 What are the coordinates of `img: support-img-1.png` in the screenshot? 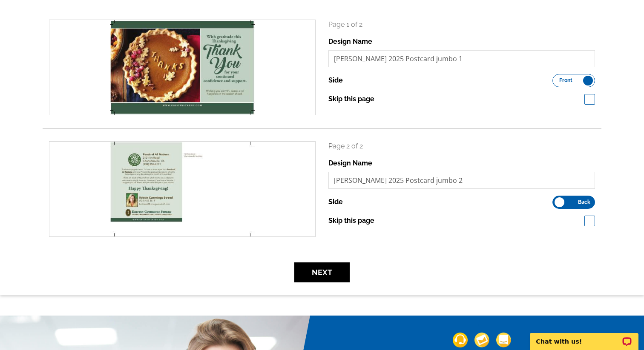 It's located at (460, 340).